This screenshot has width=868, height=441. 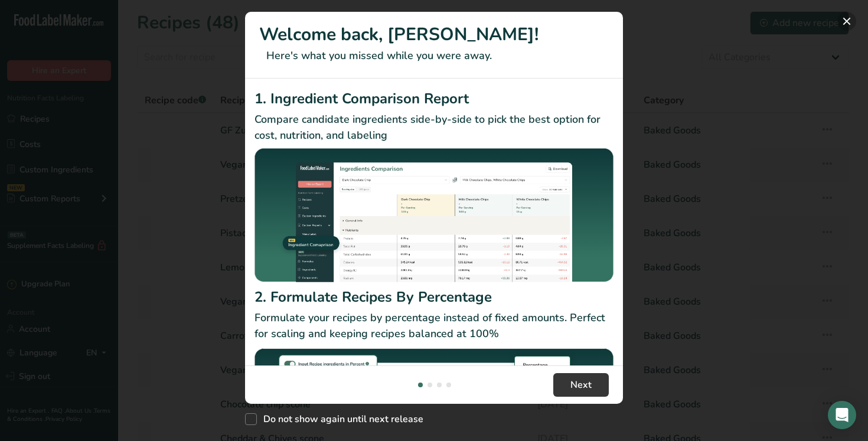 What do you see at coordinates (581, 385) in the screenshot?
I see `span: Next` at bounding box center [581, 385].